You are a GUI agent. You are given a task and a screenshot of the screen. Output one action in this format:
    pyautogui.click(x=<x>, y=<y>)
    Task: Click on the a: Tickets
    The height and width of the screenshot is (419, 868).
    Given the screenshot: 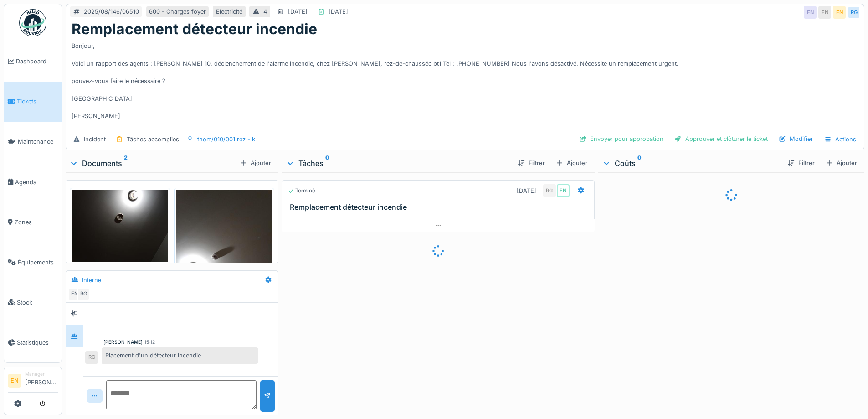 What is the action you would take?
    pyautogui.click(x=33, y=102)
    